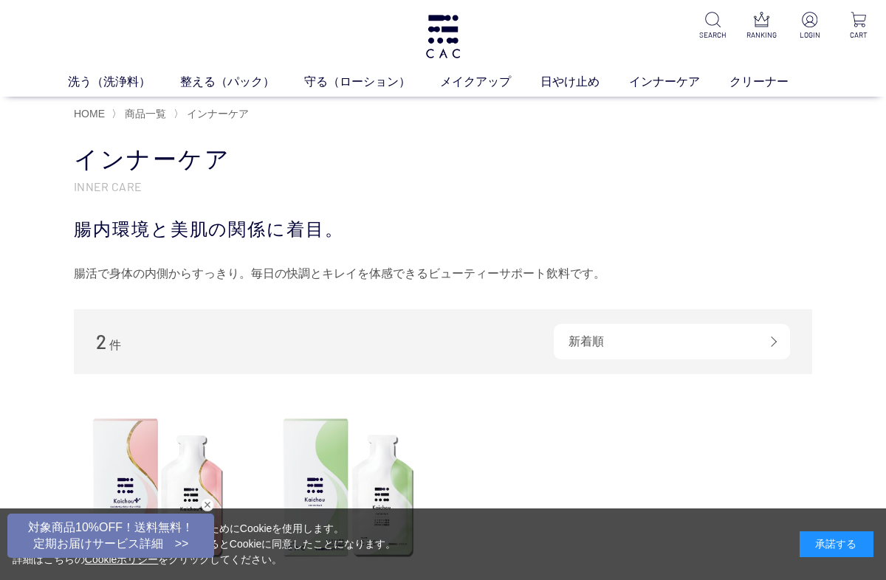 The height and width of the screenshot is (580, 886). I want to click on span: HOME, so click(89, 114).